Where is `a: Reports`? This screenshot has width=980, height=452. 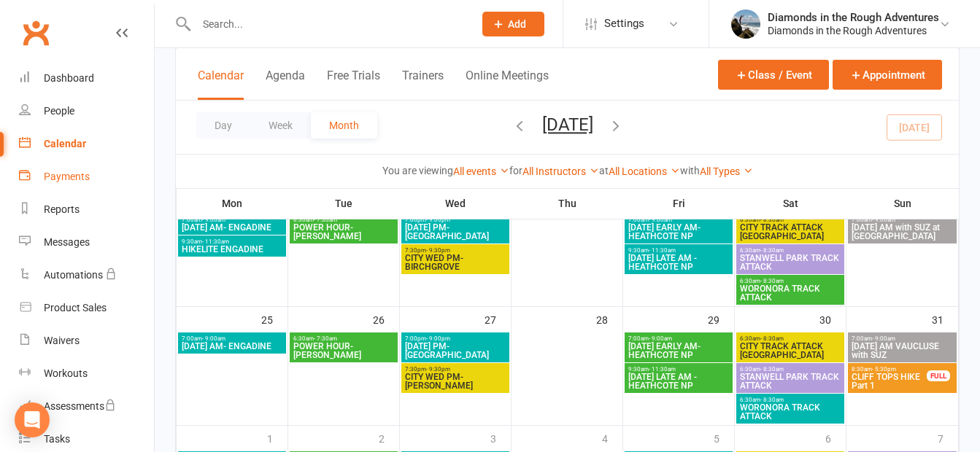 a: Reports is located at coordinates (86, 209).